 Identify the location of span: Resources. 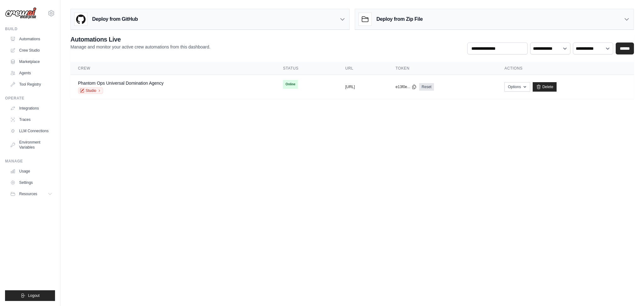
(28, 194).